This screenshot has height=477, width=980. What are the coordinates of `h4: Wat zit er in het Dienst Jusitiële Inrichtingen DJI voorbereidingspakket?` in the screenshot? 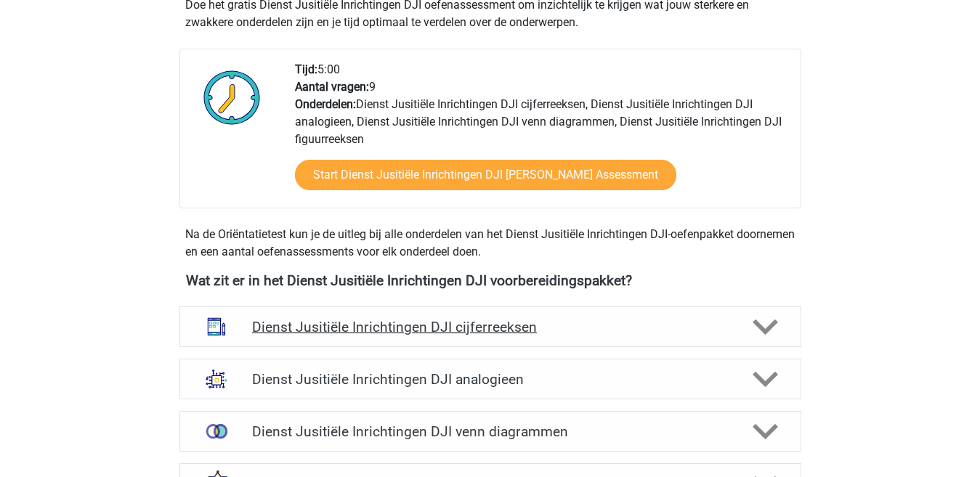 It's located at (490, 280).